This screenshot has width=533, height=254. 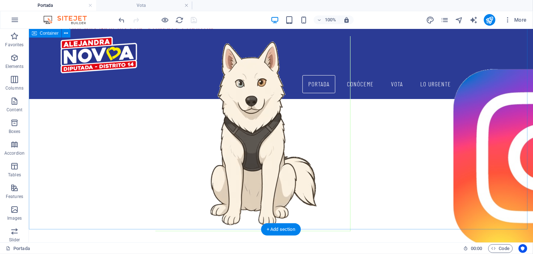 I want to click on h4: Vota, so click(x=144, y=5).